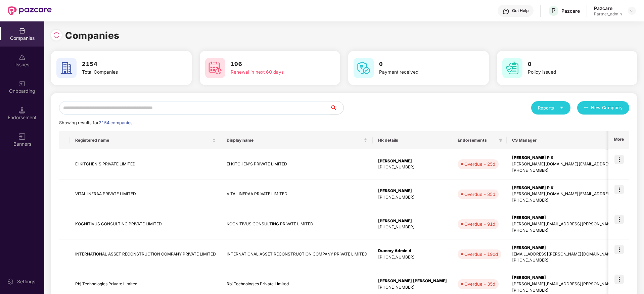  What do you see at coordinates (124, 64) in the screenshot?
I see `h3: 2154` at bounding box center [124, 64].